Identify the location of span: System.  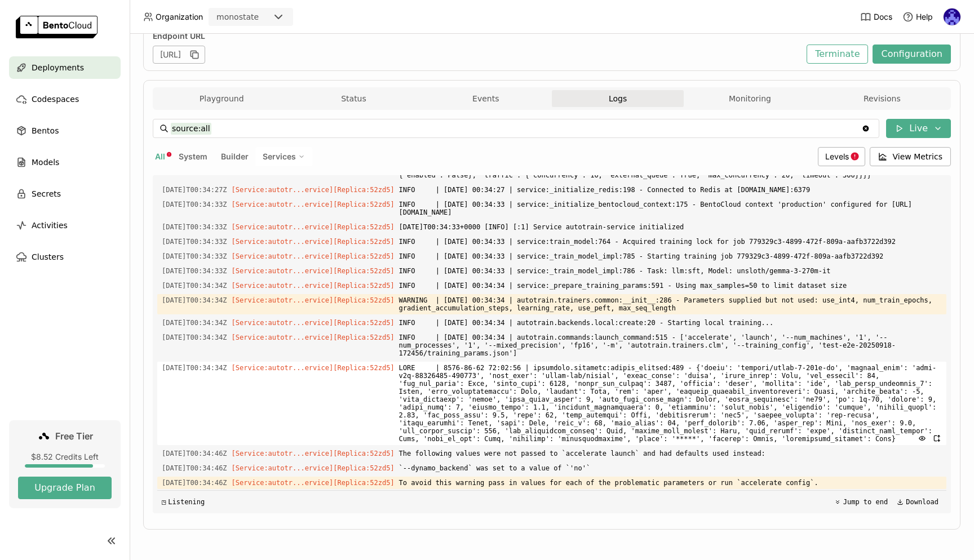
(193, 156).